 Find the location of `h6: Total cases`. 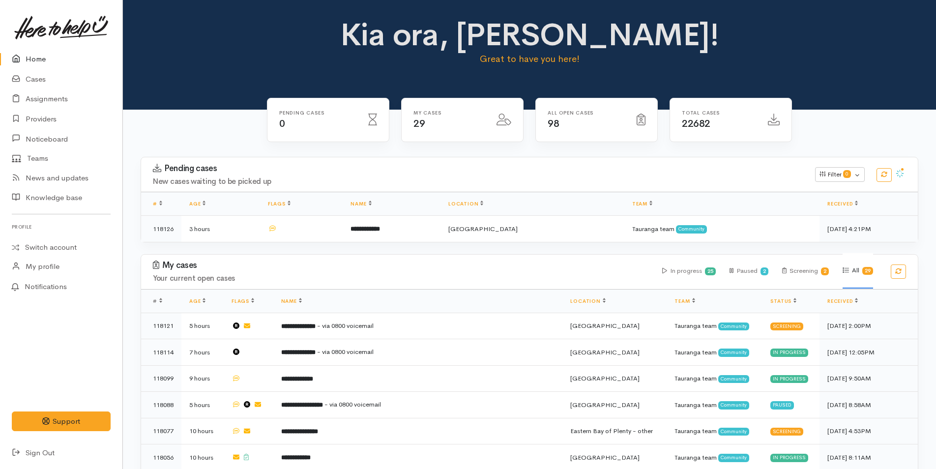

h6: Total cases is located at coordinates (719, 113).